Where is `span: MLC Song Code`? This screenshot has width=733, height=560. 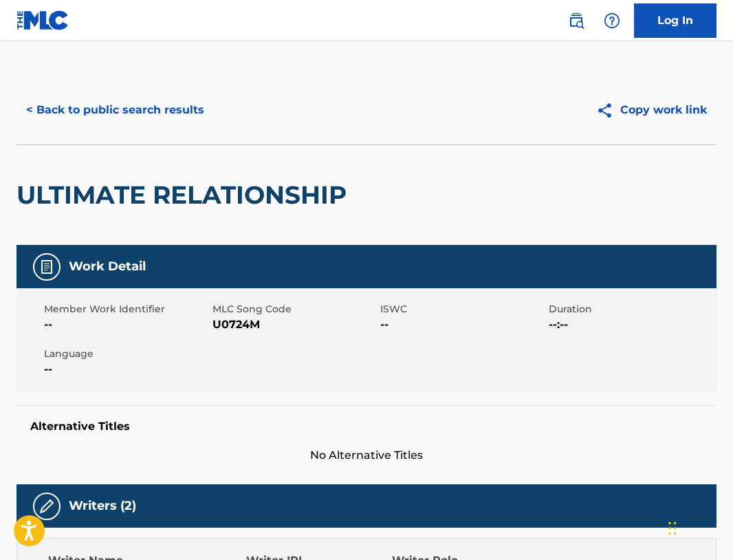
span: MLC Song Code is located at coordinates (295, 309).